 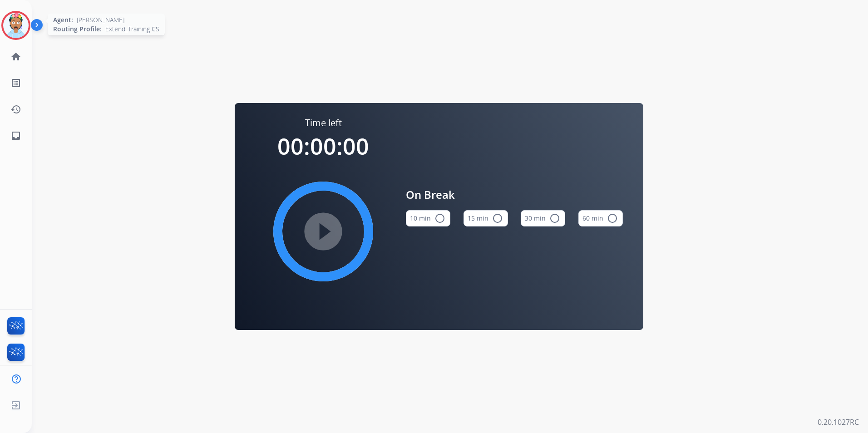 What do you see at coordinates (515, 195) in the screenshot?
I see `span: On Break` at bounding box center [515, 195].